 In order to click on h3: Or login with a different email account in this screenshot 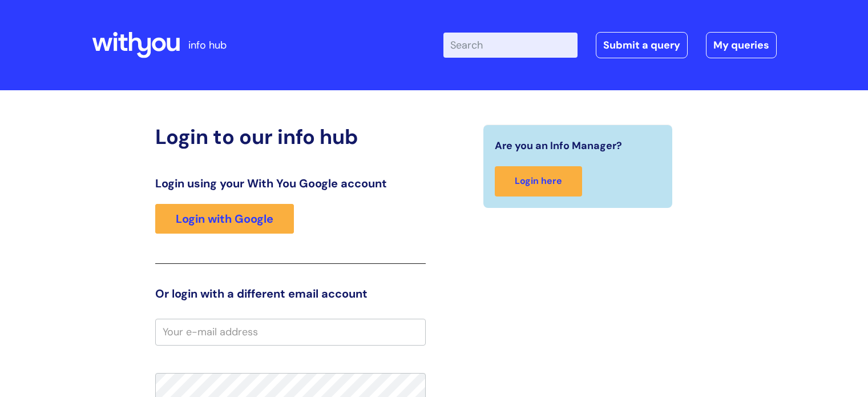, I will do `click(290, 294)`.